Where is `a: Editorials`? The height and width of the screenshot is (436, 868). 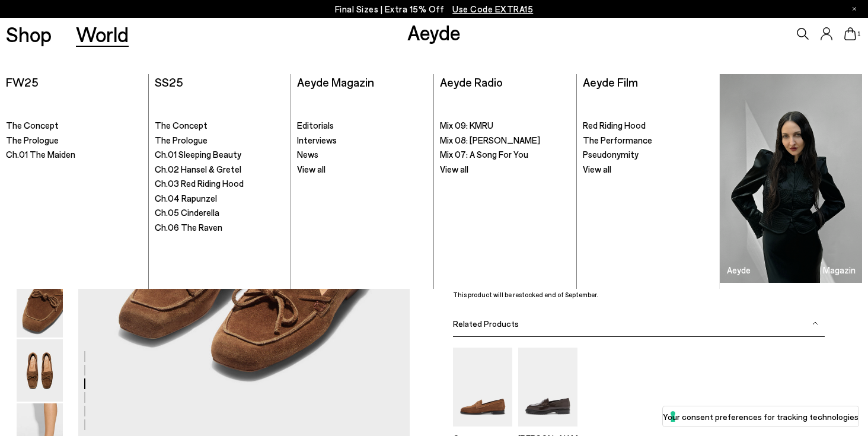
a: Editorials is located at coordinates (362, 126).